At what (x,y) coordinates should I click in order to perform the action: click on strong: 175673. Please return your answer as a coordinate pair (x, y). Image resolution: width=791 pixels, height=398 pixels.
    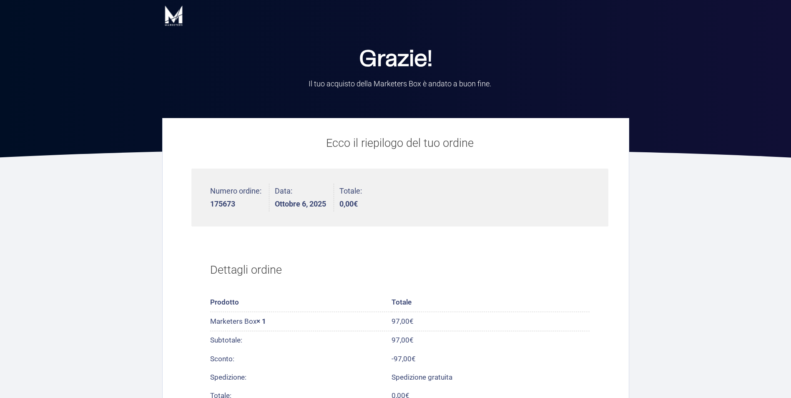
    Looking at the image, I should click on (235, 204).